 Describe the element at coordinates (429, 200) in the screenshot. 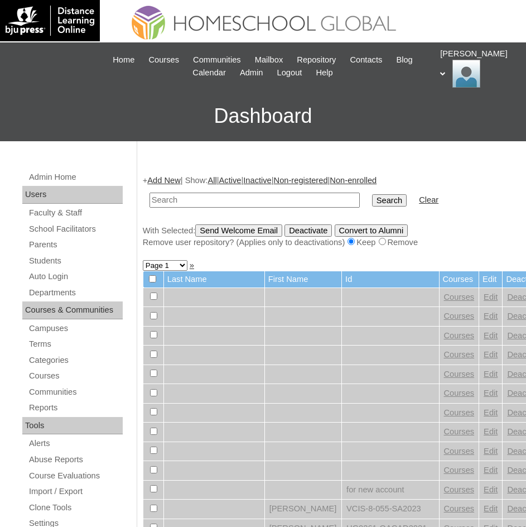

I see `a: Clear` at that location.